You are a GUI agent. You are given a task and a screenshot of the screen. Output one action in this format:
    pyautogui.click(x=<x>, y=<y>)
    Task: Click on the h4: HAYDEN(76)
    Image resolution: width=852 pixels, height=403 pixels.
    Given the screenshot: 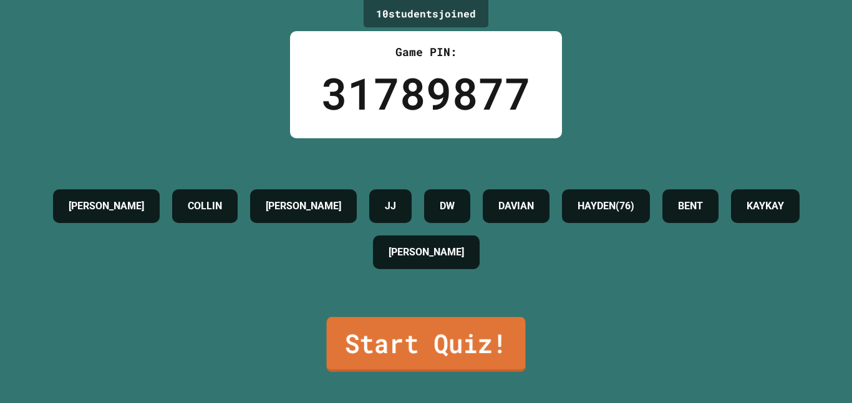 What is the action you would take?
    pyautogui.click(x=605, y=206)
    